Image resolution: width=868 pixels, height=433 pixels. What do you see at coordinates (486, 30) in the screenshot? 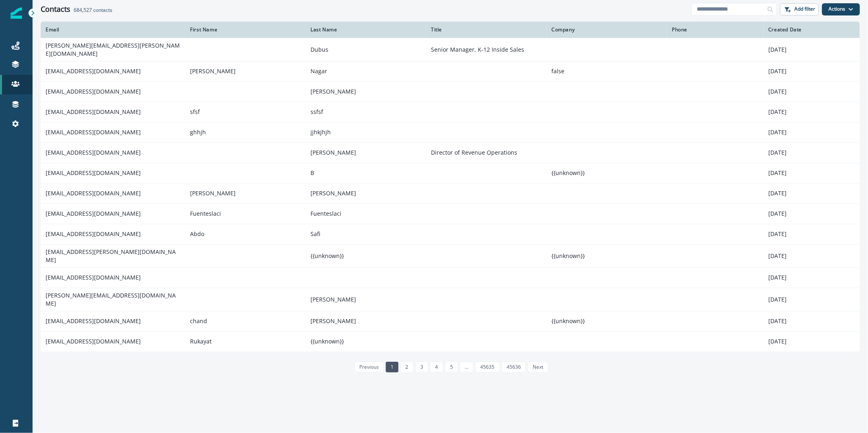
I see `div: Title` at bounding box center [486, 30].